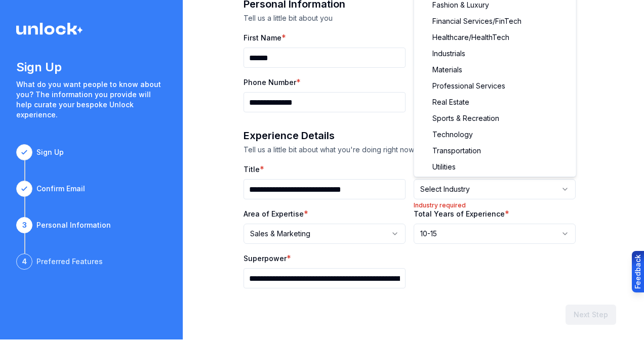  Describe the element at coordinates (477, 22) in the screenshot. I see `span: Financial Services/FinTech` at that location.